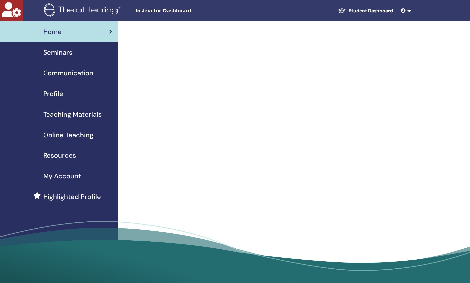 The image size is (470, 283). I want to click on span: Seminars, so click(58, 52).